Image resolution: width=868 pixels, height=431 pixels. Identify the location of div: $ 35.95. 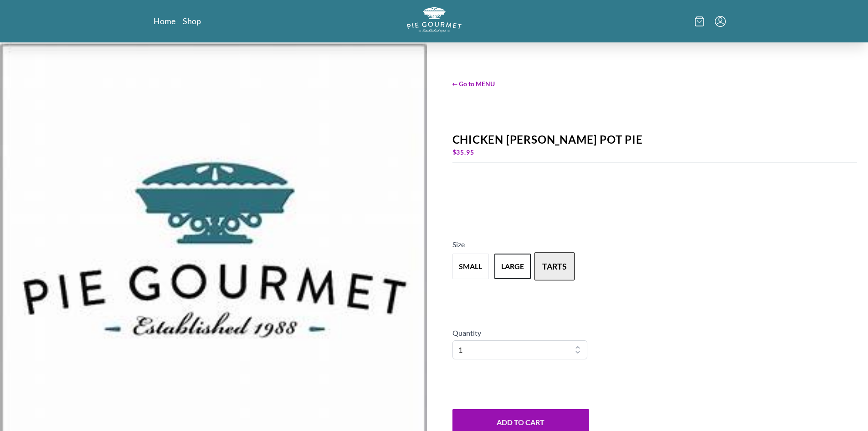
(655, 152).